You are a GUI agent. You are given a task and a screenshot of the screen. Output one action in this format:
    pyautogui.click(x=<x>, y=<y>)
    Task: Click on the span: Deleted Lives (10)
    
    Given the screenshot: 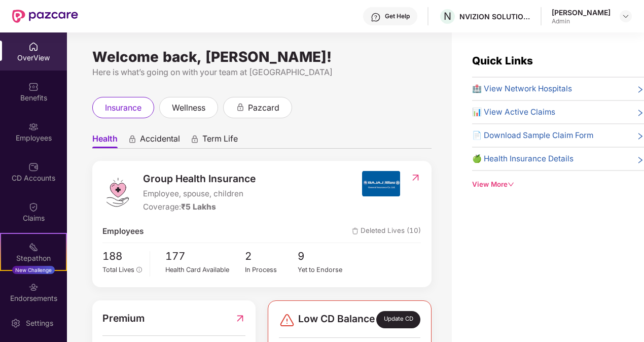 What is the action you would take?
    pyautogui.click(x=386, y=231)
    